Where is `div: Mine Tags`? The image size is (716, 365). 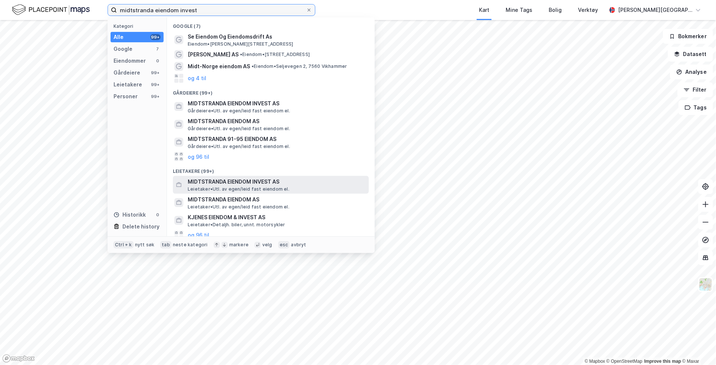 div: Mine Tags is located at coordinates (519, 10).